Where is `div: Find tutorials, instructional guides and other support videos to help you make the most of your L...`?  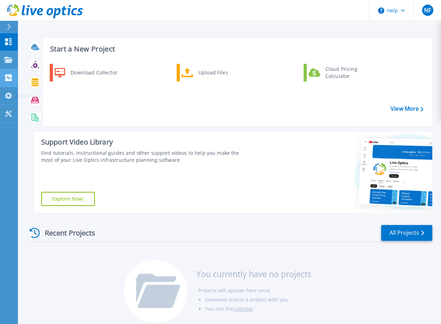 div: Find tutorials, instructional guides and other support videos to help you make the most of your L... is located at coordinates (145, 157).